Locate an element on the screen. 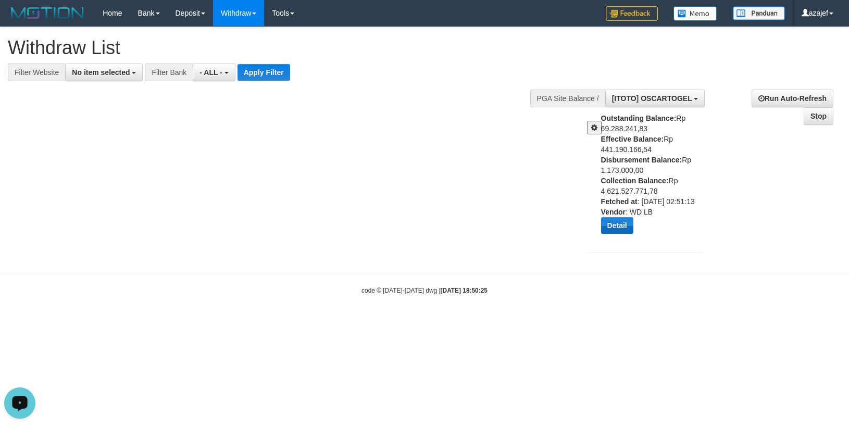  b: Fetched at is located at coordinates (619, 202).